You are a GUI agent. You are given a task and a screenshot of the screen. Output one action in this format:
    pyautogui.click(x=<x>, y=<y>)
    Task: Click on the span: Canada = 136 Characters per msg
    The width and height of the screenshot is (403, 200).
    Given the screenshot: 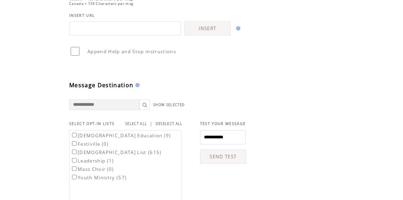 What is the action you would take?
    pyautogui.click(x=101, y=4)
    